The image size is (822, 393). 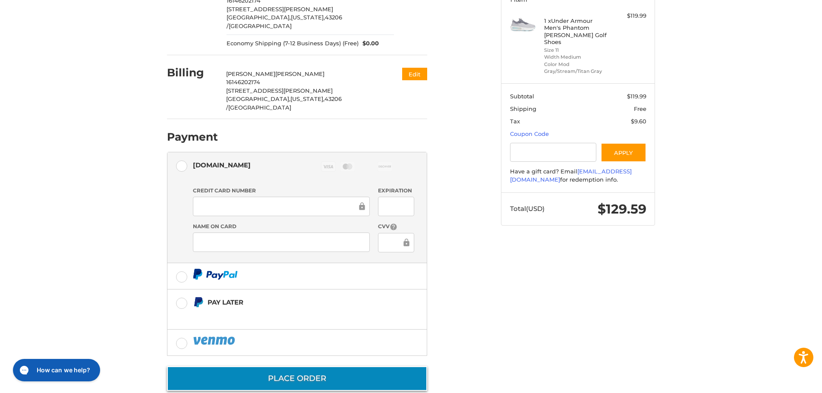 What do you see at coordinates (553, 152) in the screenshot?
I see `input: Gift Certificate or Coupon Code` at bounding box center [553, 152].